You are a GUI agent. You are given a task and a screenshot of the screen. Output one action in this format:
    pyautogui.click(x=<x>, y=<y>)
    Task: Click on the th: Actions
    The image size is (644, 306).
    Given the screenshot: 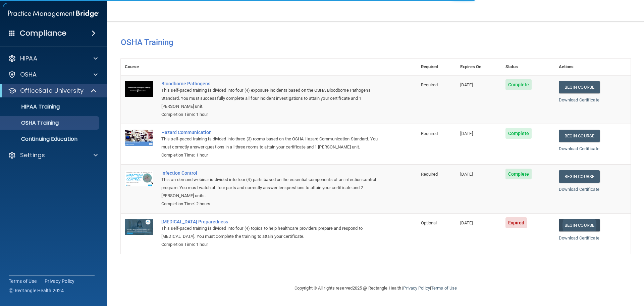 What is the action you would take?
    pyautogui.click(x=593, y=67)
    